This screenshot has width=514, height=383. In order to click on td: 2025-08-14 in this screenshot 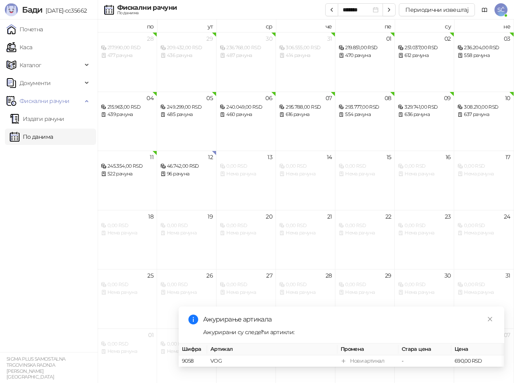, I will do `click(306, 180)`.